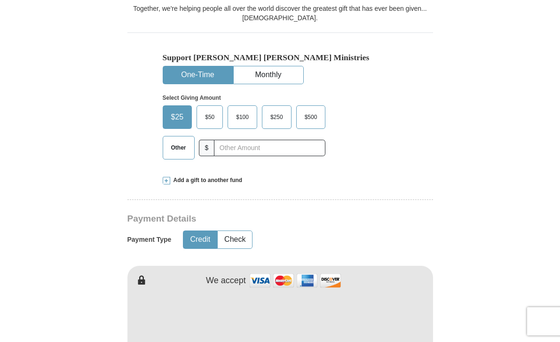 The height and width of the screenshot is (342, 560). I want to click on button: Monthly, so click(268, 75).